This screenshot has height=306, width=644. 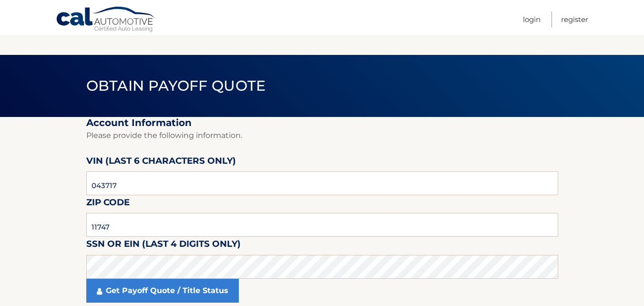 I want to click on span: Obtain Payoff Quote, so click(x=176, y=85).